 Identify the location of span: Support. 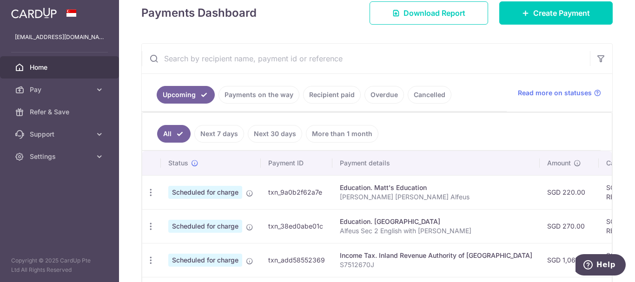
(60, 134).